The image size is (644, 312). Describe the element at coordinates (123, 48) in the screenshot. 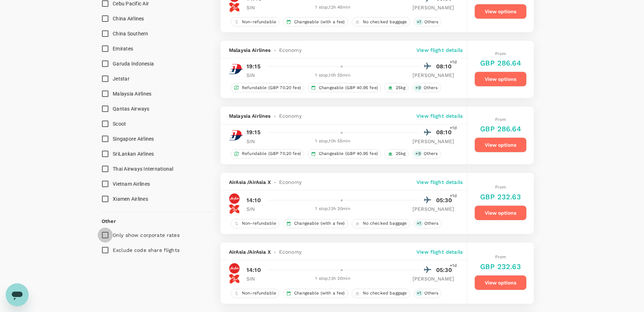

I see `span: Emirates` at that location.